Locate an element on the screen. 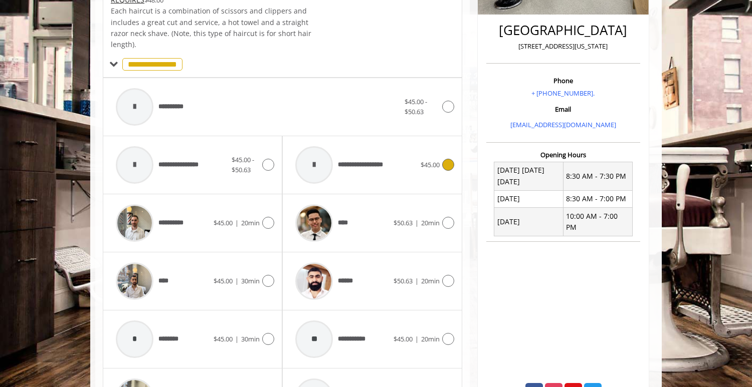 The height and width of the screenshot is (387, 752). td: 10:00 AM - 7:00 PM is located at coordinates (598, 222).